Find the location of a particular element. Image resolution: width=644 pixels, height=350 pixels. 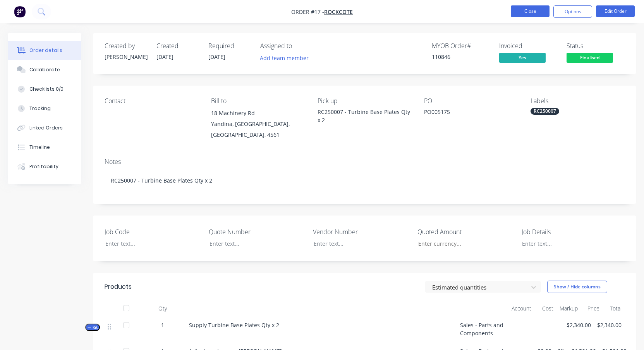

a: ROCKCOTE is located at coordinates (338, 12).